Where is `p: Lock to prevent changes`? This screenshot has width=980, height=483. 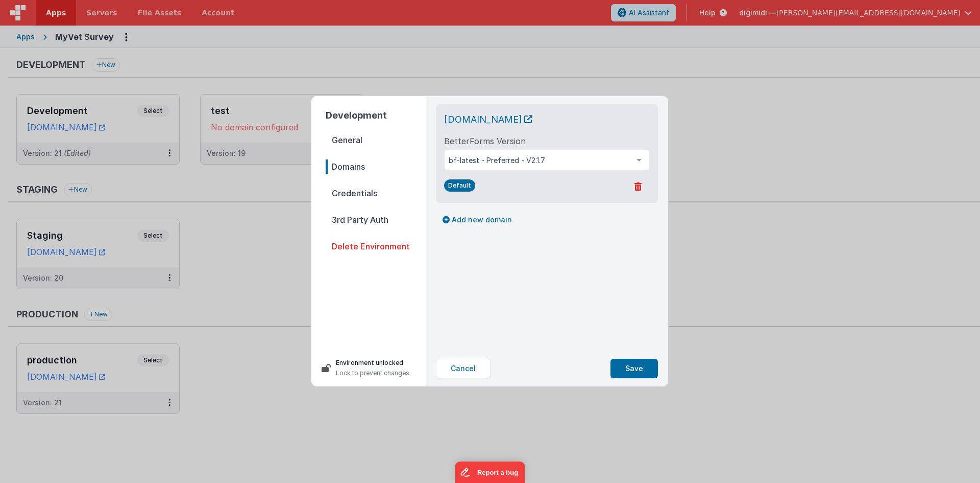
p: Lock to prevent changes is located at coordinates (373, 373).